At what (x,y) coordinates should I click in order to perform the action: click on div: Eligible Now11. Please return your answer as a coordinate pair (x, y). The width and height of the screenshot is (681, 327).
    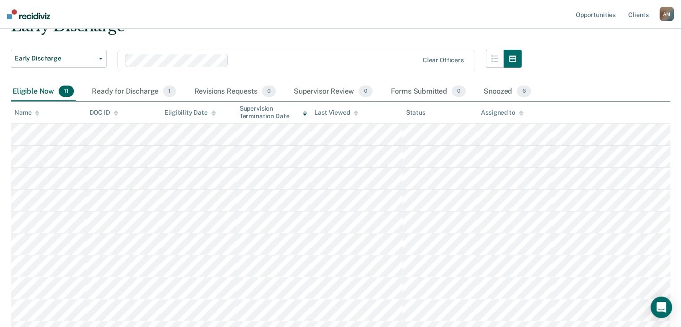
    Looking at the image, I should click on (43, 92).